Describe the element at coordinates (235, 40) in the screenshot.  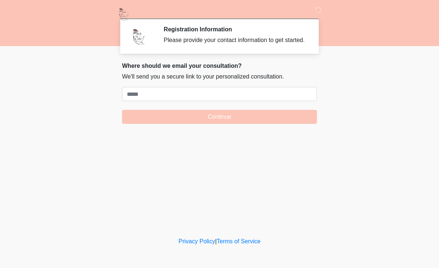
I see `div: Please provide your contact information to get started.` at that location.